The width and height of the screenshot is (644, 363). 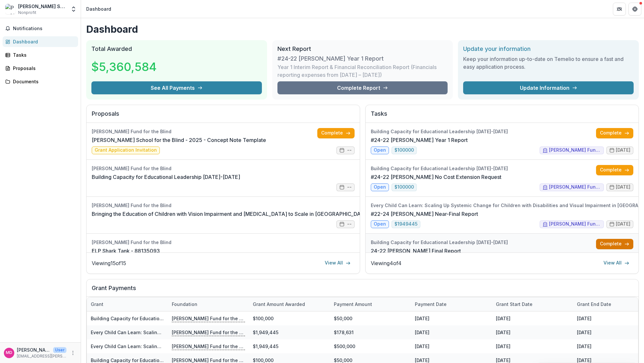 I want to click on h2: Proposals, so click(x=223, y=117).